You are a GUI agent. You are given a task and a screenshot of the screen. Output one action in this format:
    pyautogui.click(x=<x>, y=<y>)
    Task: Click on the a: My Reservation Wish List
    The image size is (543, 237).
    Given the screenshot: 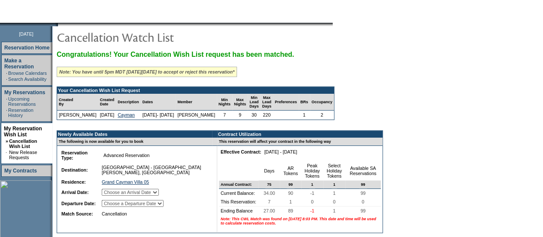 What is the action you would take?
    pyautogui.click(x=23, y=131)
    